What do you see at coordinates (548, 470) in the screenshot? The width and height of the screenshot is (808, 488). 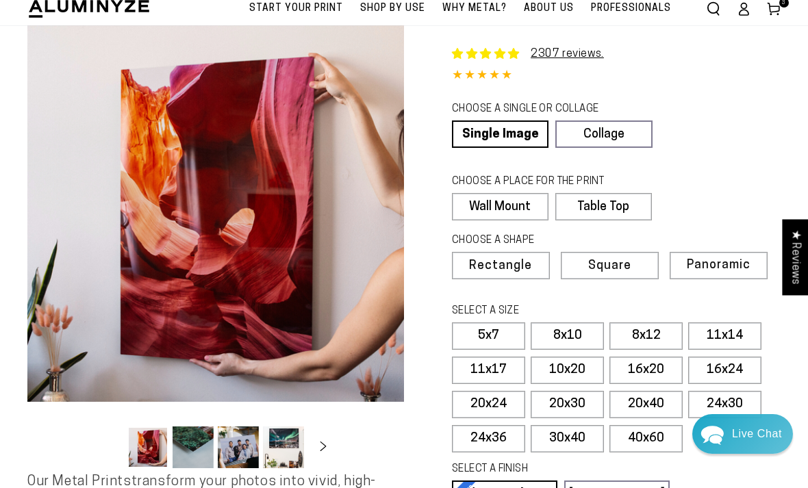 I see `legend: SELECT A FINISH` at bounding box center [548, 470].